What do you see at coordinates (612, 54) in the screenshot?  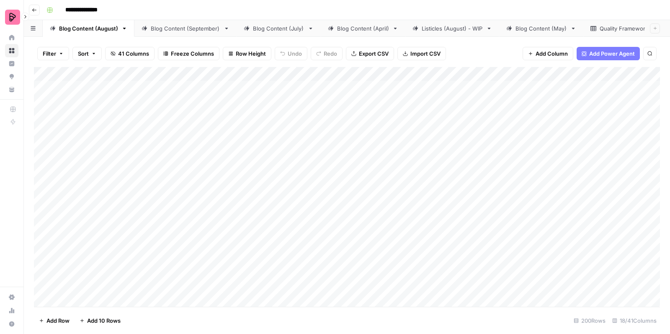 I see `span: Add Power Agent` at bounding box center [612, 54].